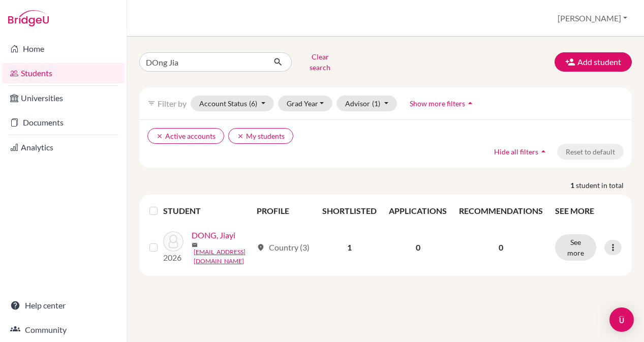  Describe the element at coordinates (261, 136) in the screenshot. I see `button: clearMy students` at that location.